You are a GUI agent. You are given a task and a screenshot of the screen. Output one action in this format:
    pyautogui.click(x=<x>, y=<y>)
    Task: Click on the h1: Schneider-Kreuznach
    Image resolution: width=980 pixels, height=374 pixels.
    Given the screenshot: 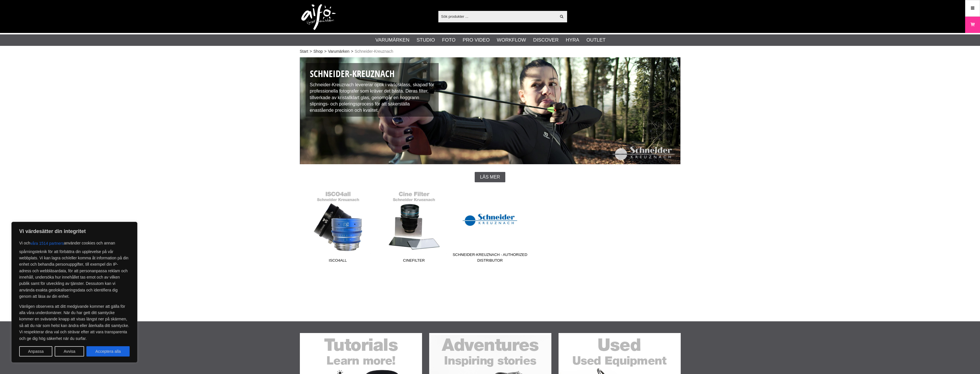 What is the action you would take?
    pyautogui.click(x=372, y=74)
    